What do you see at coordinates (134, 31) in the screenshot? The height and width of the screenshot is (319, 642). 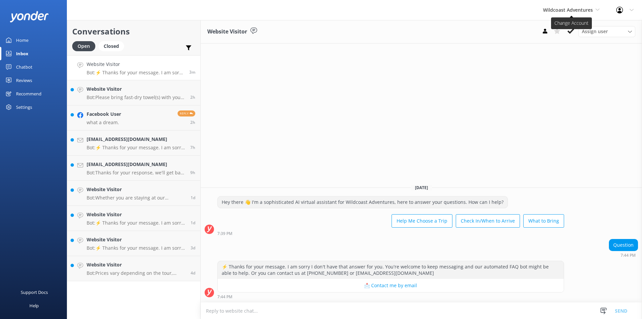 I see `h2: Conversations` at bounding box center [134, 31].